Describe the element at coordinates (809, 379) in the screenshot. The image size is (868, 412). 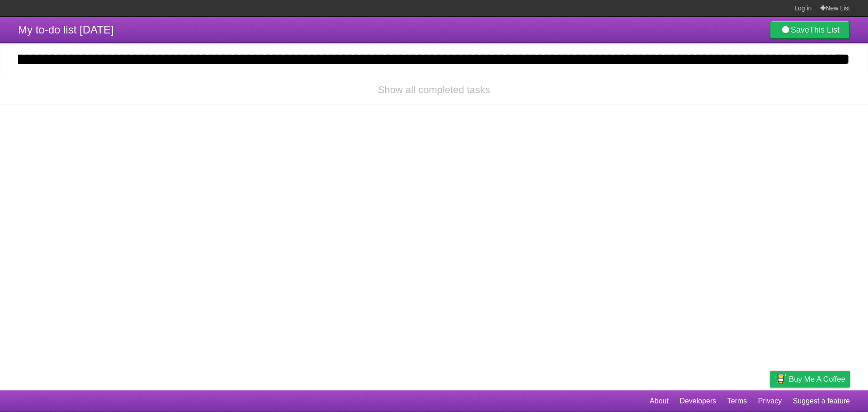
I see `a: Buy me a coffee` at that location.